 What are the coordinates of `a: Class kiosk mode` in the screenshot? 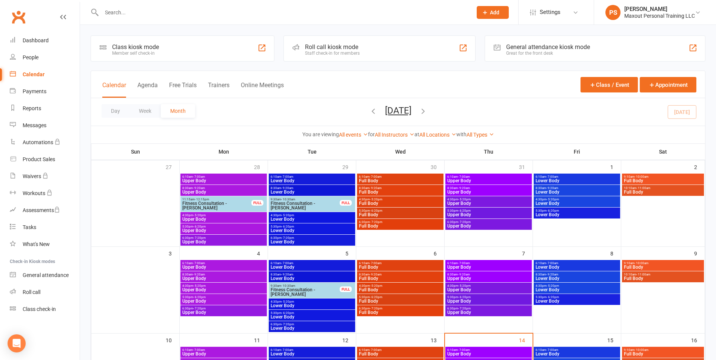 It's located at (45, 309).